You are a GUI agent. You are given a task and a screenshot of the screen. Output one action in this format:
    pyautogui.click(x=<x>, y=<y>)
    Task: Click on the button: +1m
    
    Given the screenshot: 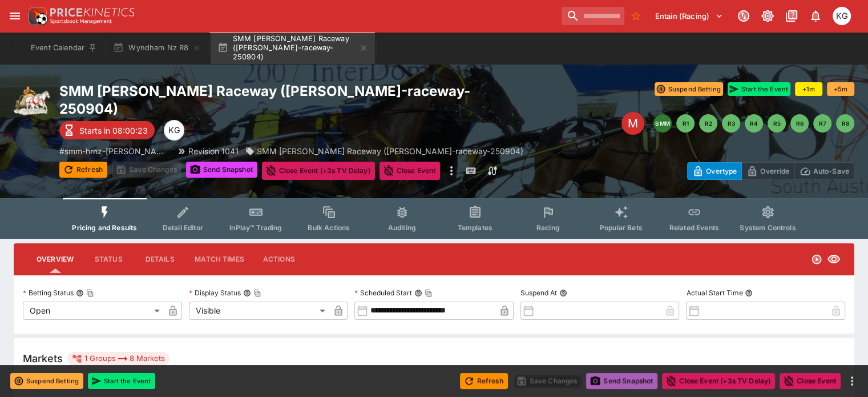 What is the action you would take?
    pyautogui.click(x=809, y=89)
    